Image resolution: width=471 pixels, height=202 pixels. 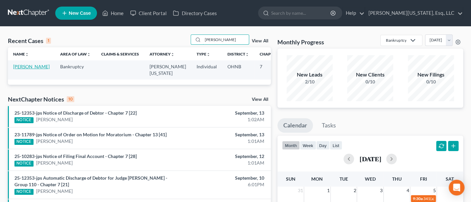 I want to click on h3: Monthly Progress, so click(x=300, y=42).